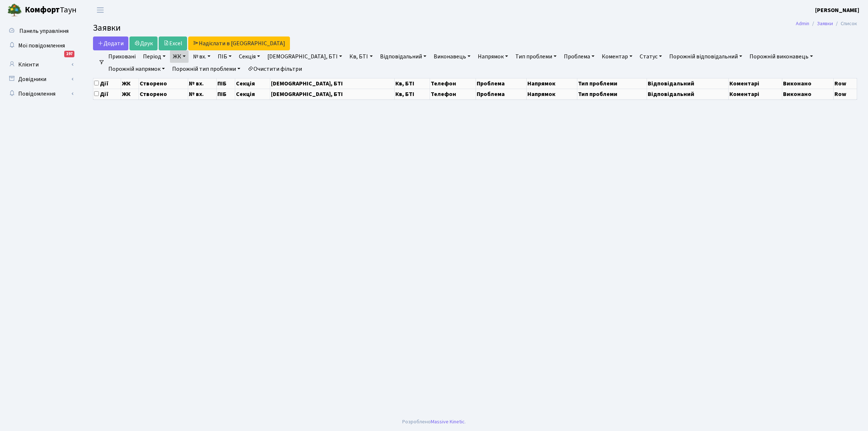 This screenshot has width=868, height=431. What do you see at coordinates (51, 10) in the screenshot?
I see `span: Таун` at bounding box center [51, 10].